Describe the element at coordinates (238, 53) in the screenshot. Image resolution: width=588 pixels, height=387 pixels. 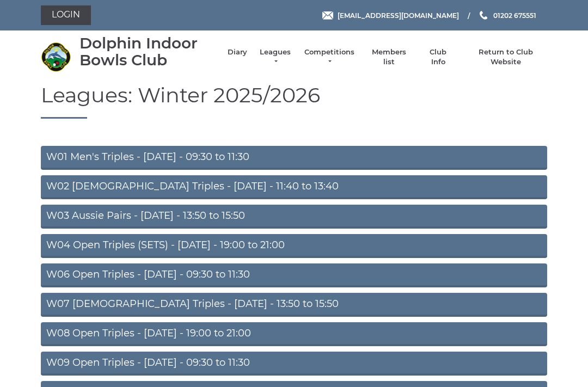
I see `a: Diary` at that location.